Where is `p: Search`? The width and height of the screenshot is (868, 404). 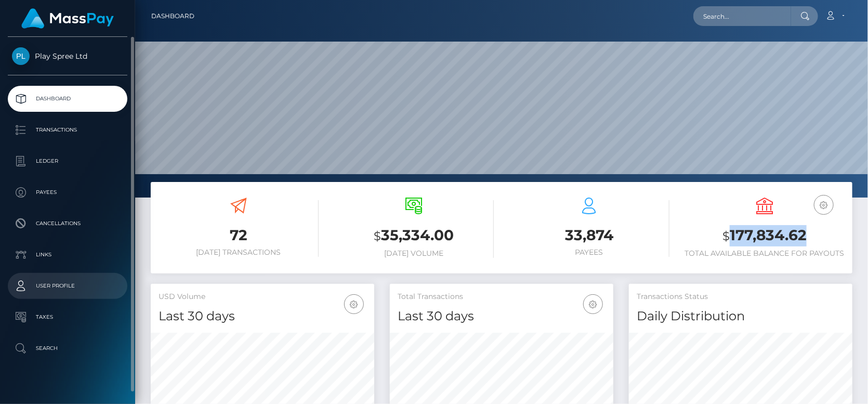
p: Search is located at coordinates (68, 348).